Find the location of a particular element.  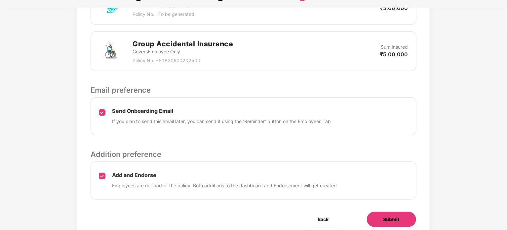

p: Covers Employee Only is located at coordinates (183, 52).